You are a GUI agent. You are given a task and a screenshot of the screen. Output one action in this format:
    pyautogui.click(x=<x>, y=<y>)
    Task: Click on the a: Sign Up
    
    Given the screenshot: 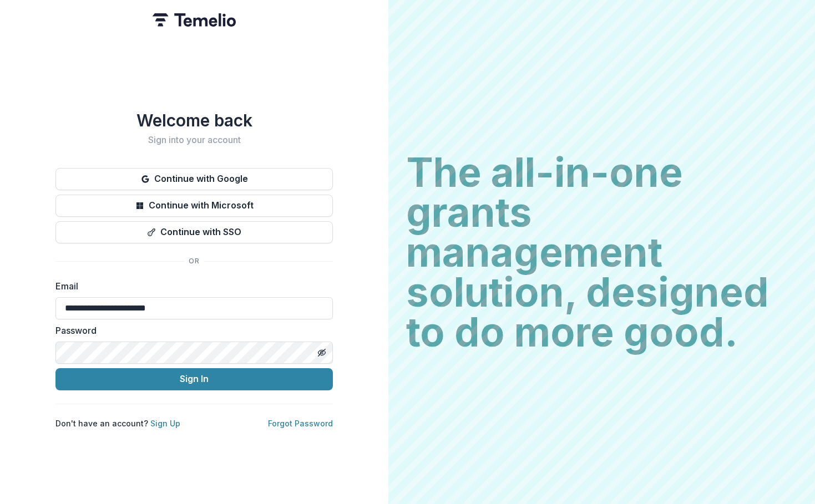 What is the action you would take?
    pyautogui.click(x=165, y=423)
    